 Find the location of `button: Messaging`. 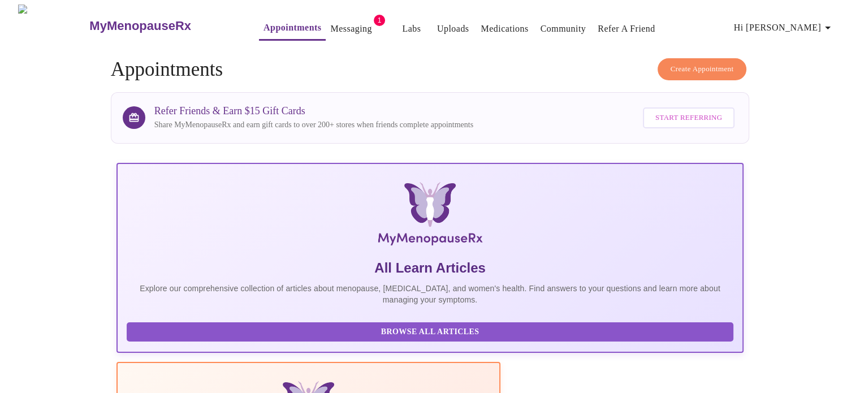

button: Messaging is located at coordinates (350, 29).